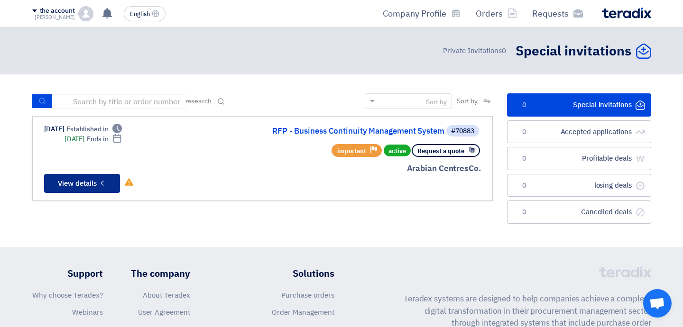 Image resolution: width=683 pixels, height=327 pixels. Describe the element at coordinates (463, 131) in the screenshot. I see `font: #70883` at that location.